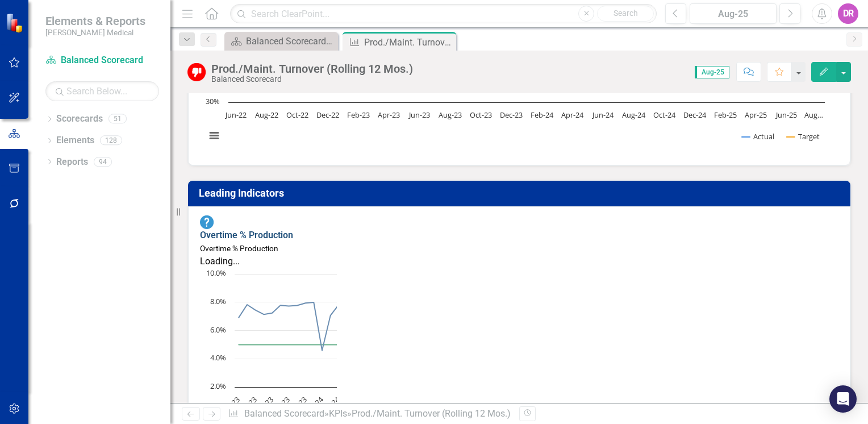  I want to click on text: Apr-24, so click(572, 115).